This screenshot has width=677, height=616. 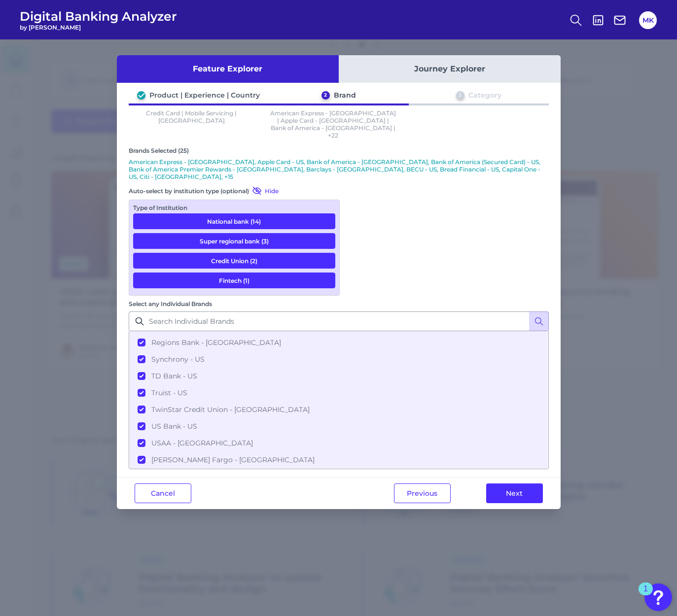 I want to click on button: Fintech (1), so click(x=234, y=281).